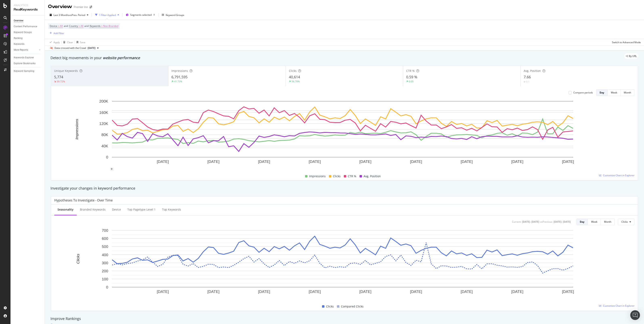 This screenshot has height=324, width=644. I want to click on div: Data crossed with the Crawl, so click(70, 48).